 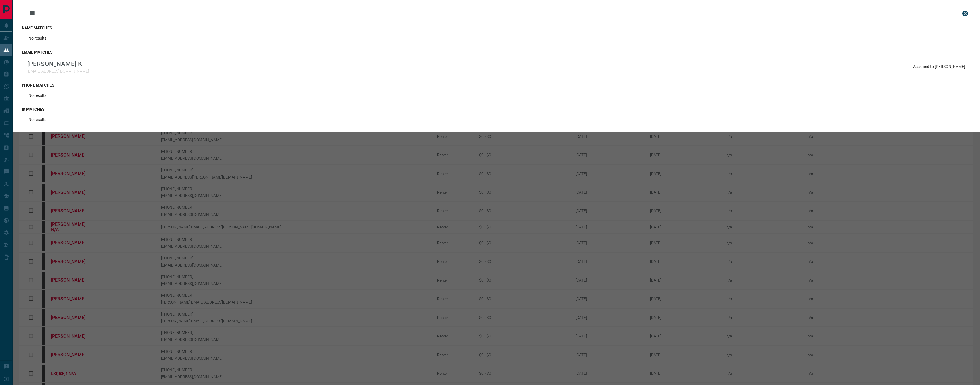 What do you see at coordinates (965, 13) in the screenshot?
I see `button: close search bar` at bounding box center [965, 13].